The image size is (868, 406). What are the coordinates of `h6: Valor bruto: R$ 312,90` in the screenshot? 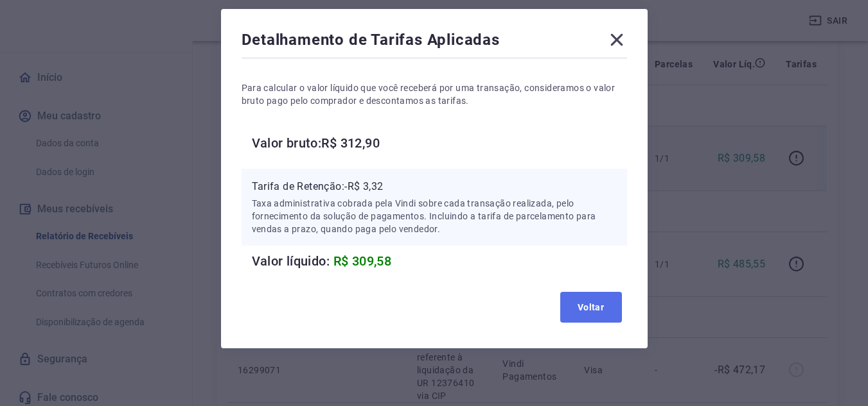 It's located at (439, 143).